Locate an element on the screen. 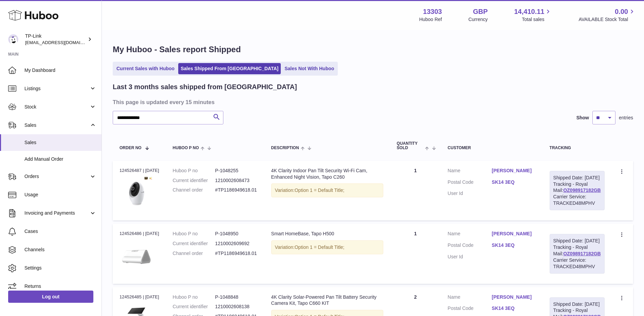 This screenshot has height=316, width=644. dd: P-1048950 is located at coordinates (236, 234).